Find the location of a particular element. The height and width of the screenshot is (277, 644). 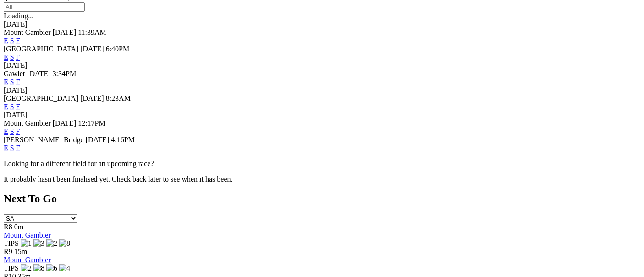

span: 12:17PM is located at coordinates (91, 123).